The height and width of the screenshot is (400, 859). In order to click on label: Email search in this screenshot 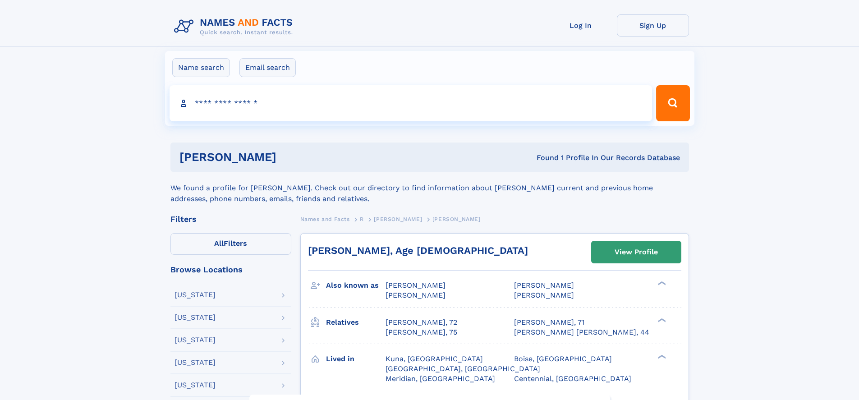, I will do `click(268, 68)`.